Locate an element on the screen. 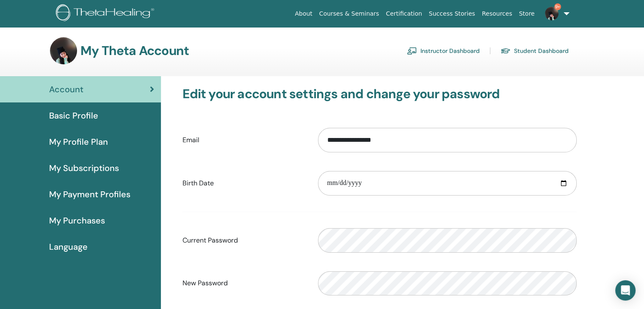 This screenshot has width=644, height=309. span: Basic Profile is located at coordinates (74, 116).